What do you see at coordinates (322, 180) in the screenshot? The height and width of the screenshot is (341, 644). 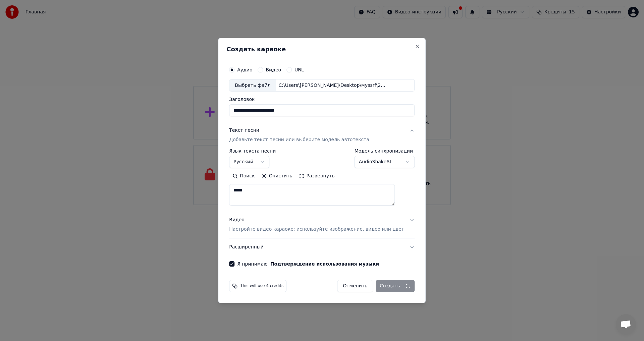 I see `div: Текст песниДобавьте текст песни или выберите модель автотекста` at bounding box center [322, 180].